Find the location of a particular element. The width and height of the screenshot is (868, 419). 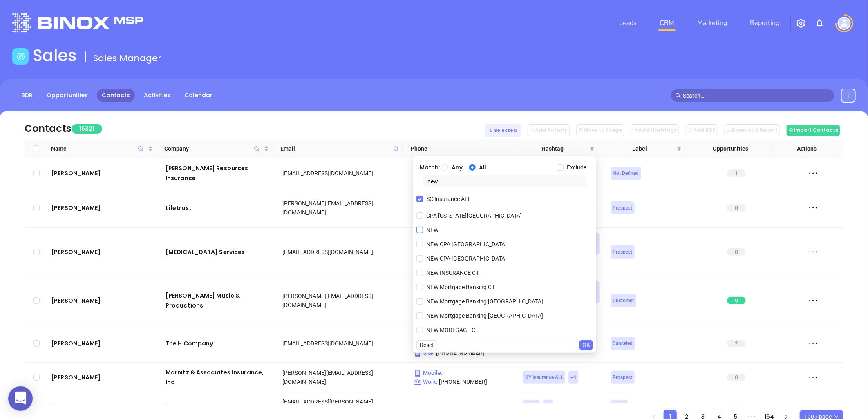

div: Marnitz & Associates Insurance, Inc is located at coordinates (218, 377).